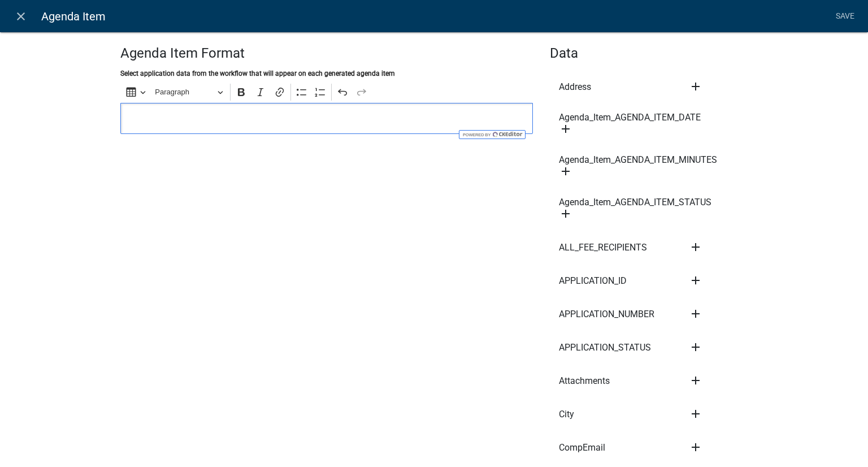 Image resolution: width=868 pixels, height=467 pixels. Describe the element at coordinates (606, 314) in the screenshot. I see `span: APPLICATION_NUMBER` at that location.